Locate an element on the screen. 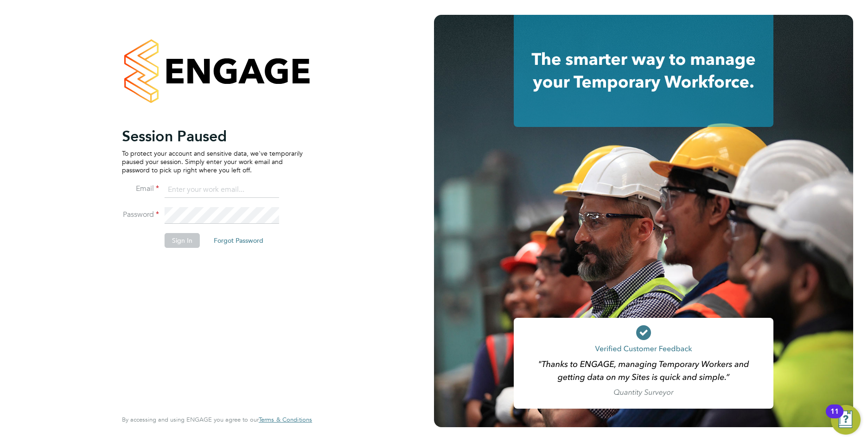 The image size is (868, 442). div: 11 is located at coordinates (834, 417).